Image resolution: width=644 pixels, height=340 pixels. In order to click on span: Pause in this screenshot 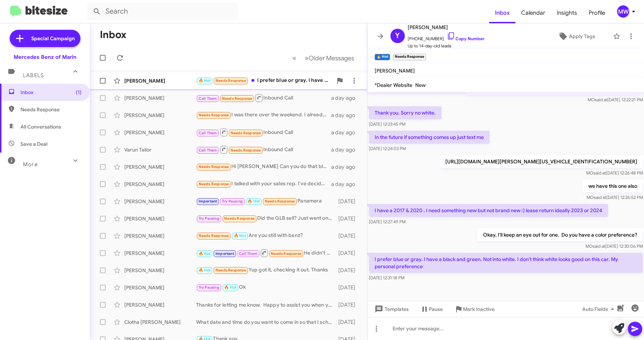, I will do `click(436, 309)`.